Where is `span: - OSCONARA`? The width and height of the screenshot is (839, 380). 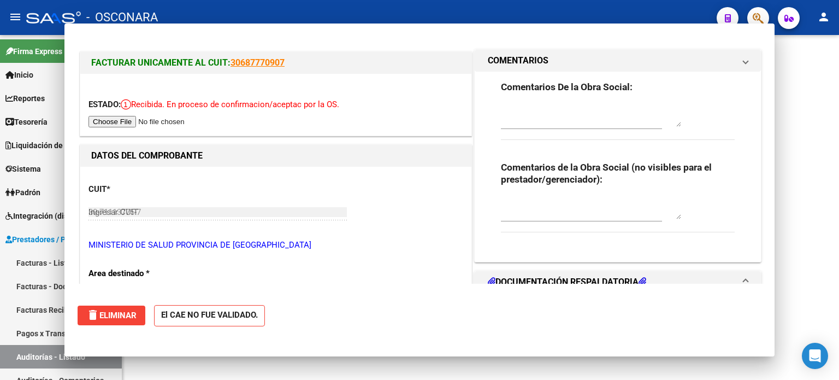
span: - OSCONARA is located at coordinates (122, 17).